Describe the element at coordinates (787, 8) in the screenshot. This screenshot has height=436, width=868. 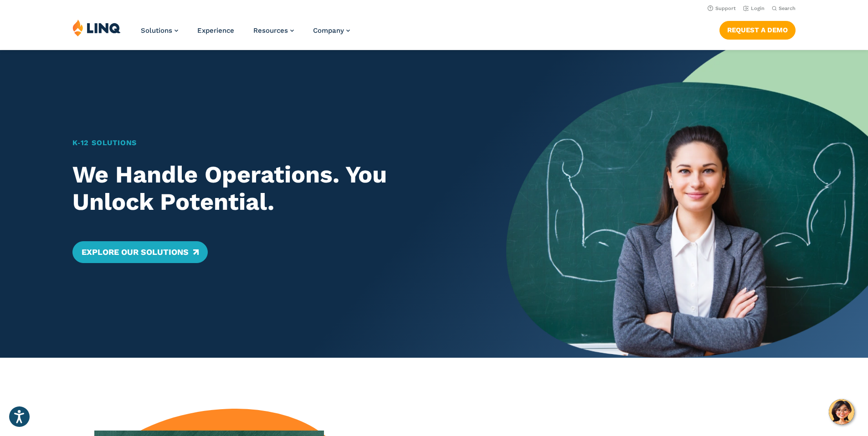
I see `span: Search` at that location.